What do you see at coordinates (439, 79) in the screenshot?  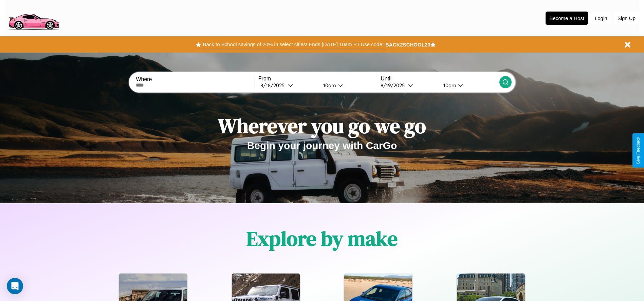 I see `label: Until` at bounding box center [439, 79].